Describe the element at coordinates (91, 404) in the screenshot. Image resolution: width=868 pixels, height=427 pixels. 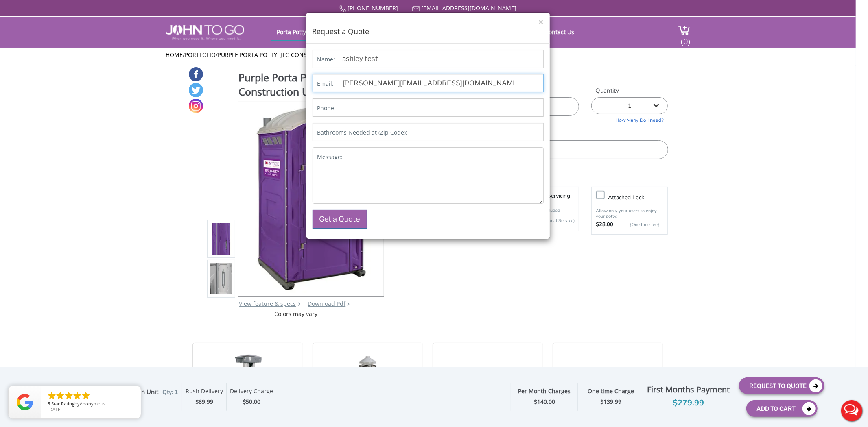
I see `span: by` at that location.